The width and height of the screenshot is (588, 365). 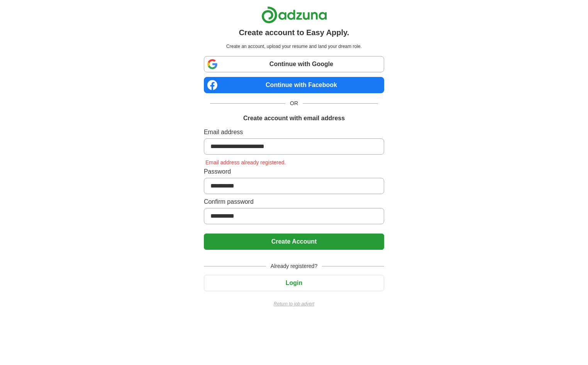 What do you see at coordinates (294, 14) in the screenshot?
I see `img: Adzuna logo` at bounding box center [294, 14].